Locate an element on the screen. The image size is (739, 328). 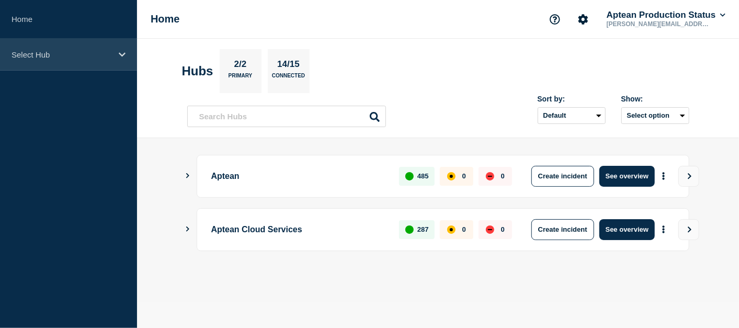
p: 485 is located at coordinates (423, 176).